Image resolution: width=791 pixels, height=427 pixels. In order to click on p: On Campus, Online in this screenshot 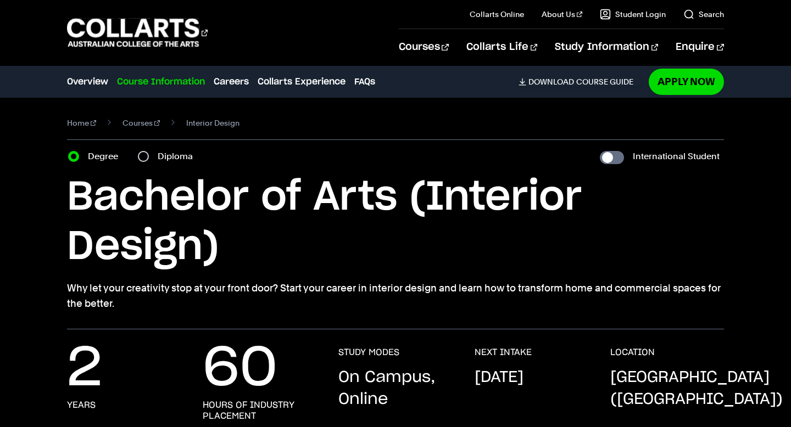, I will do `click(395, 389)`.